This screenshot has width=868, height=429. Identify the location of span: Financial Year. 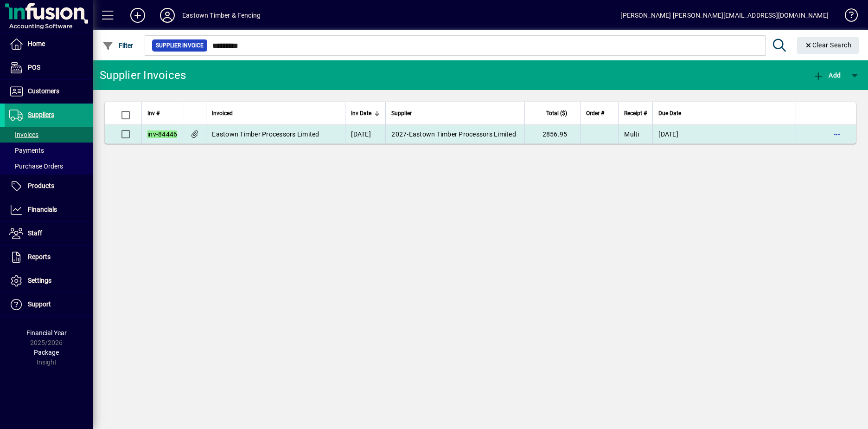
(46, 333).